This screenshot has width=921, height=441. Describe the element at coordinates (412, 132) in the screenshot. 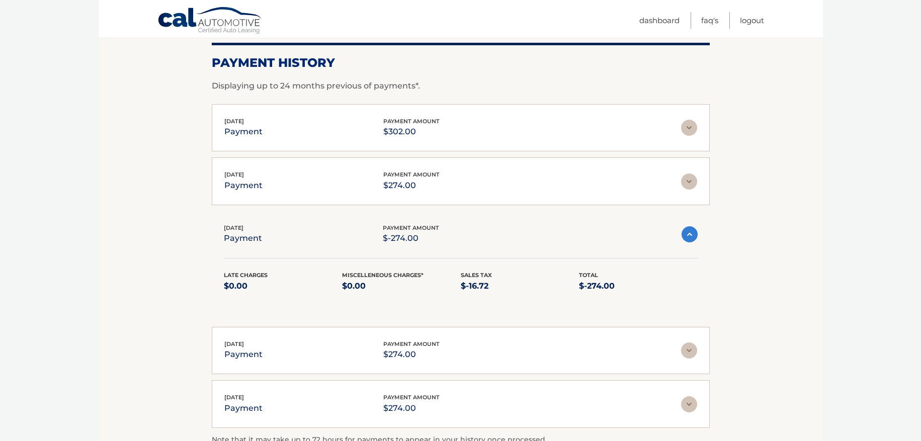

I see `p: $302.00` at that location.